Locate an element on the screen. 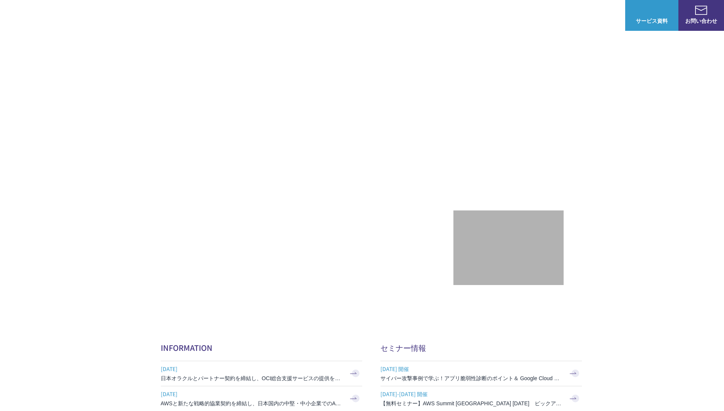 The width and height of the screenshot is (724, 411). em: AWS is located at coordinates (508, 152).